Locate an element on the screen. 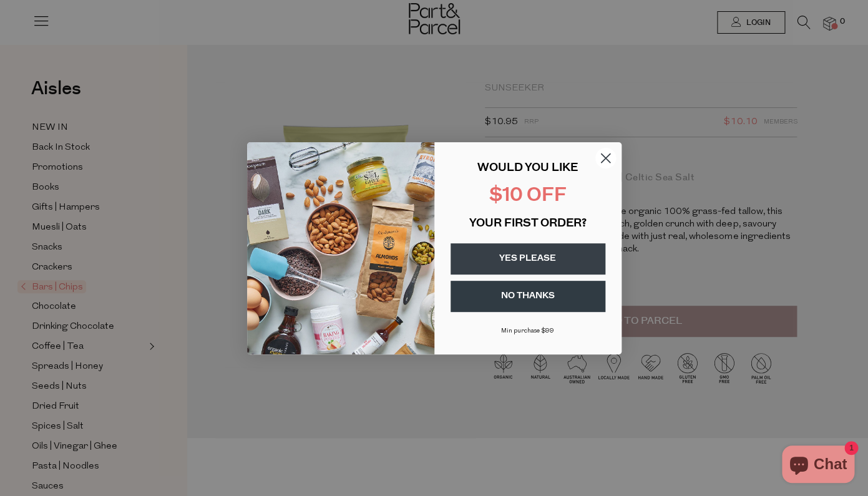  inbox-online-store-chat: Shopify online store chat is located at coordinates (819, 466).